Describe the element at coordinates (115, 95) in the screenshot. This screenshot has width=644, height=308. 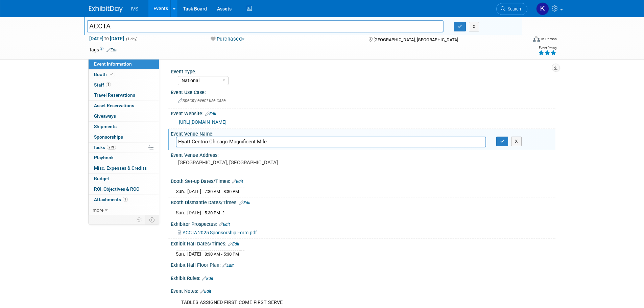
I see `span: Travel Reservations` at that location.